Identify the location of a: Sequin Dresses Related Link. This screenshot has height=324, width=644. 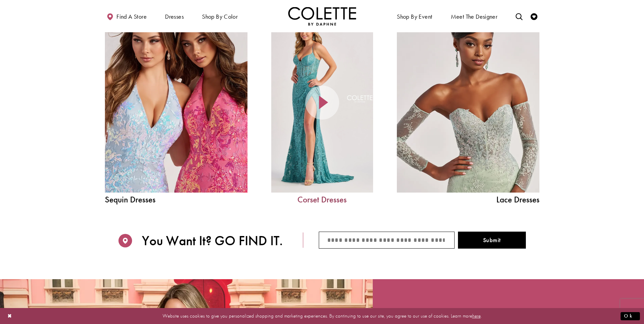
(176, 103).